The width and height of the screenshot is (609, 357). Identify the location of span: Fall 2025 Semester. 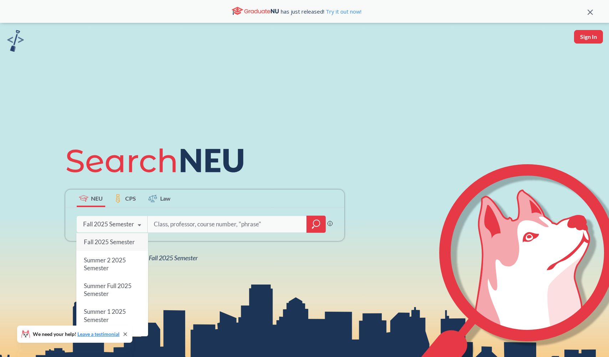
(109, 242).